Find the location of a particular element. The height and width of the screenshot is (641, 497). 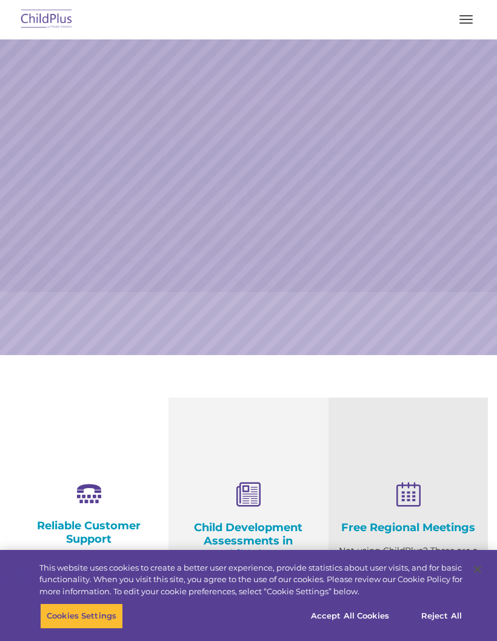

button: Close is located at coordinates (478, 569).